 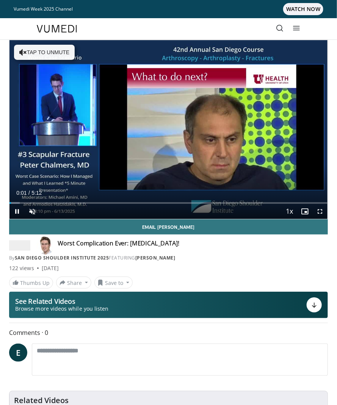 What do you see at coordinates (18, 353) in the screenshot?
I see `span: E` at bounding box center [18, 353].